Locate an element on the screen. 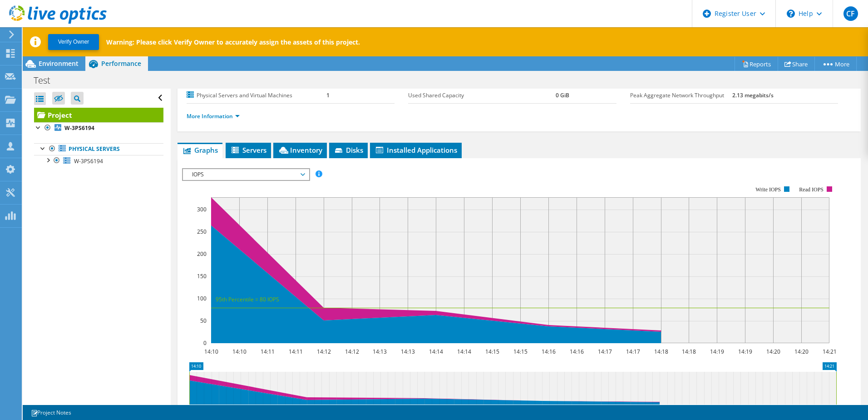  p: Warning: Please click Verify Owner to accurately assign the assets of this project. is located at coordinates (233, 41).